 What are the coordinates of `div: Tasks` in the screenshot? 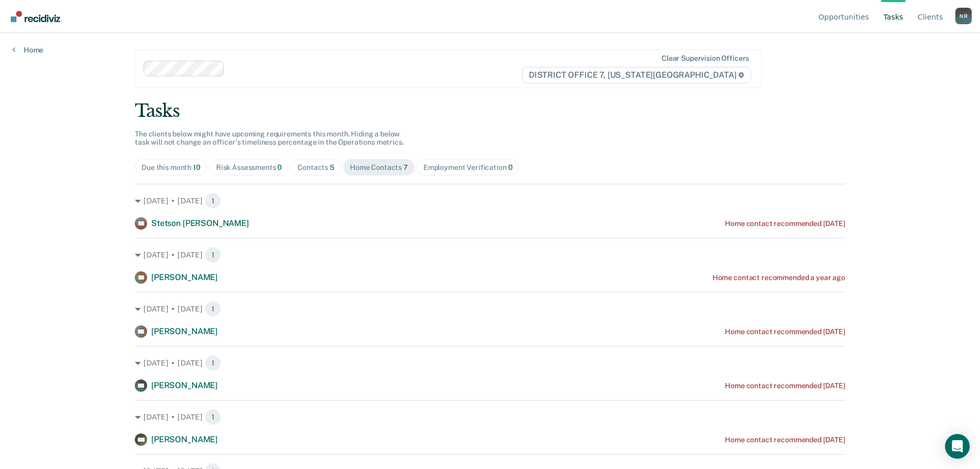 It's located at (490, 111).